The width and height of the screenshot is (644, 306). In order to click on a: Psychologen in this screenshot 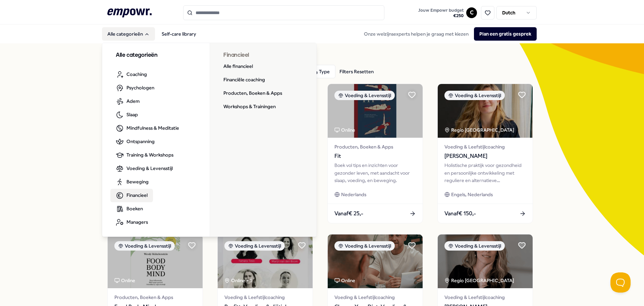, I will do `click(135, 88)`.